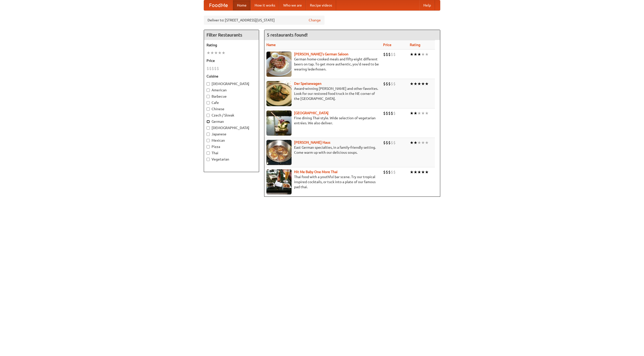 This screenshot has height=356, width=644. I want to click on p: German home-cooked meals and fifty-eight different beers on tap. To get more authentic, you'd nee..., so click(323, 64).